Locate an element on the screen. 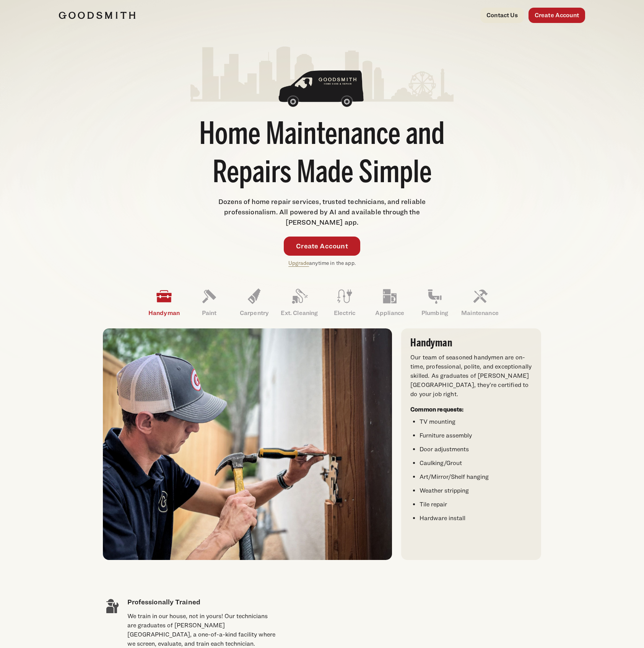  p: Carpentry is located at coordinates (254, 313).